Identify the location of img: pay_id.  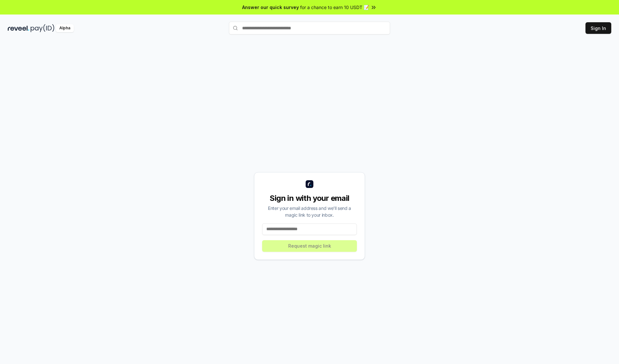
(42, 28).